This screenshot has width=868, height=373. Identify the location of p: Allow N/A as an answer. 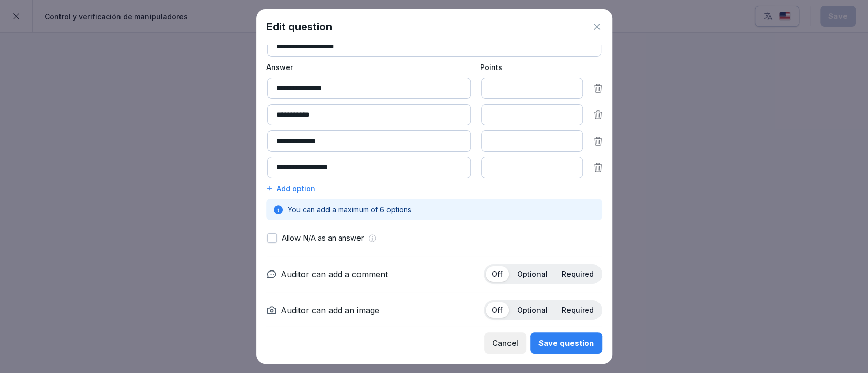
(323, 238).